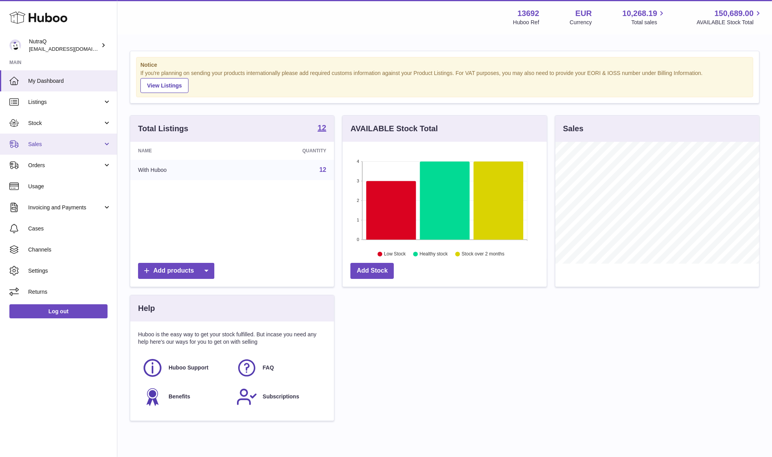  What do you see at coordinates (70, 81) in the screenshot?
I see `span: My Dashboard` at bounding box center [70, 81].